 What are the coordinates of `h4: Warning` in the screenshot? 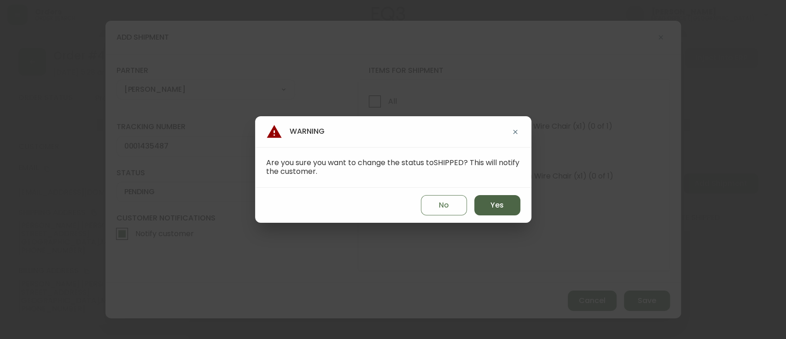 It's located at (295, 131).